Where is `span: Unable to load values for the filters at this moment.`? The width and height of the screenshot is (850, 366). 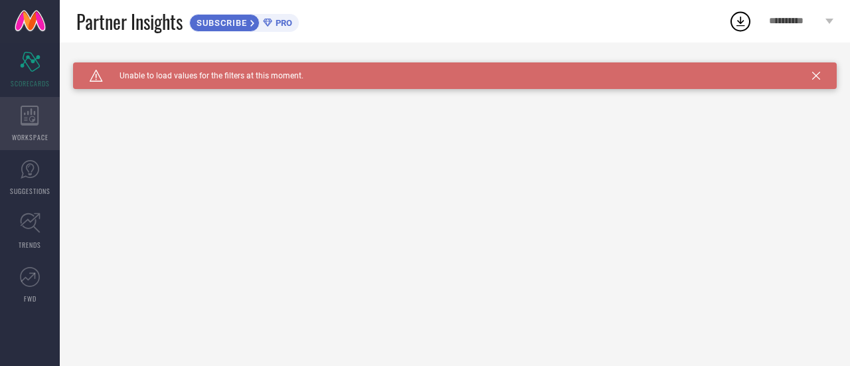
span: Unable to load values for the filters at this moment. is located at coordinates (203, 76).